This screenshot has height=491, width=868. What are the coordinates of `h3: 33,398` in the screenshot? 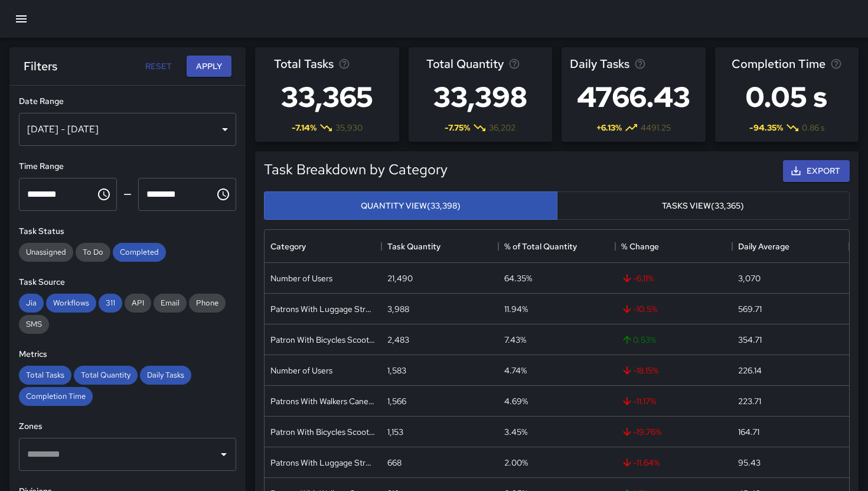 It's located at (480, 97).